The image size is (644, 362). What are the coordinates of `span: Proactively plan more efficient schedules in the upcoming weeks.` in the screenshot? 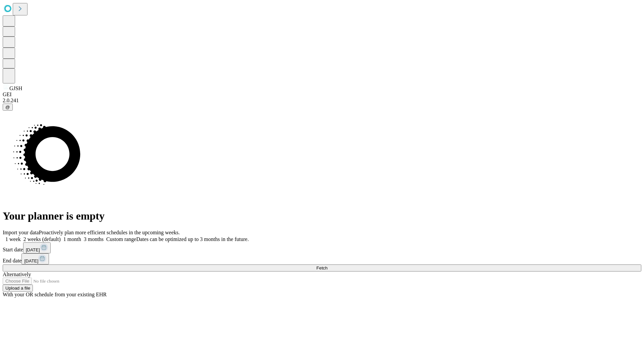 It's located at (109, 233).